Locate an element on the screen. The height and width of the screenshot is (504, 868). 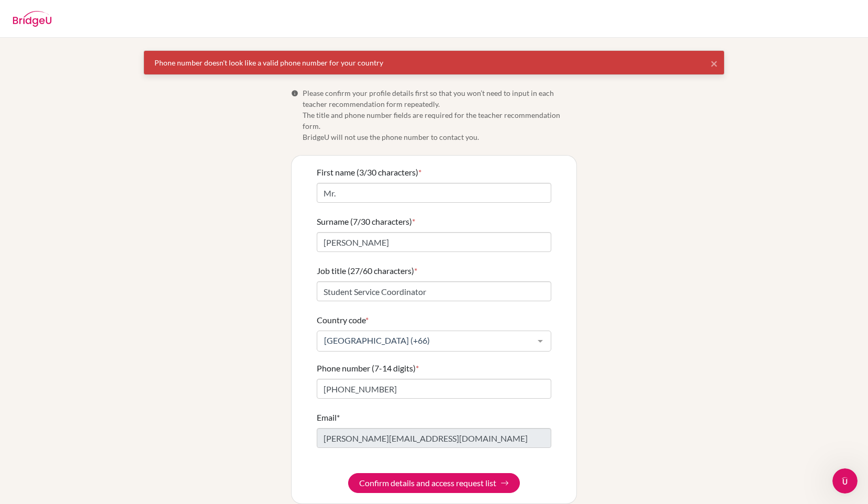
input: Enter your surname is located at coordinates (434, 242).